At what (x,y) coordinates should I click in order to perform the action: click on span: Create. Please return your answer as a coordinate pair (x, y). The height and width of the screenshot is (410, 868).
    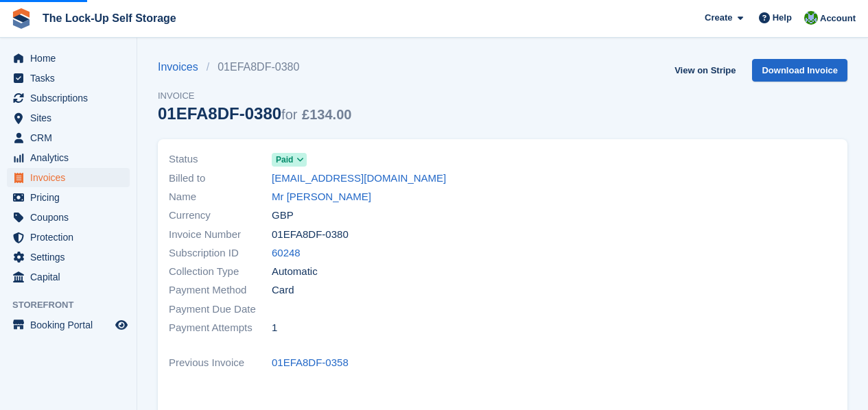
    Looking at the image, I should click on (719, 18).